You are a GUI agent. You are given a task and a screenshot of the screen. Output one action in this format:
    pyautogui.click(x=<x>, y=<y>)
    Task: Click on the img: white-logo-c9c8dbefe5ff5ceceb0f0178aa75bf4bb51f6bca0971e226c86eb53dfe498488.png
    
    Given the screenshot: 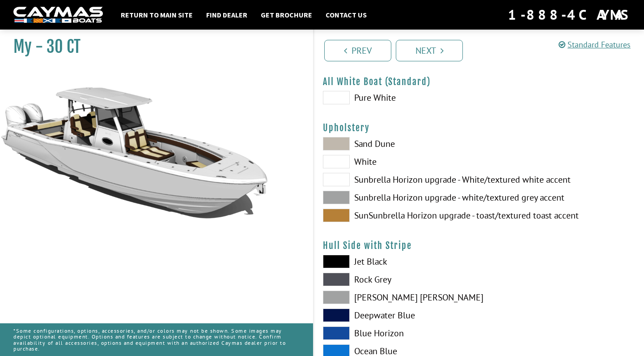 What is the action you would take?
    pyautogui.click(x=58, y=15)
    